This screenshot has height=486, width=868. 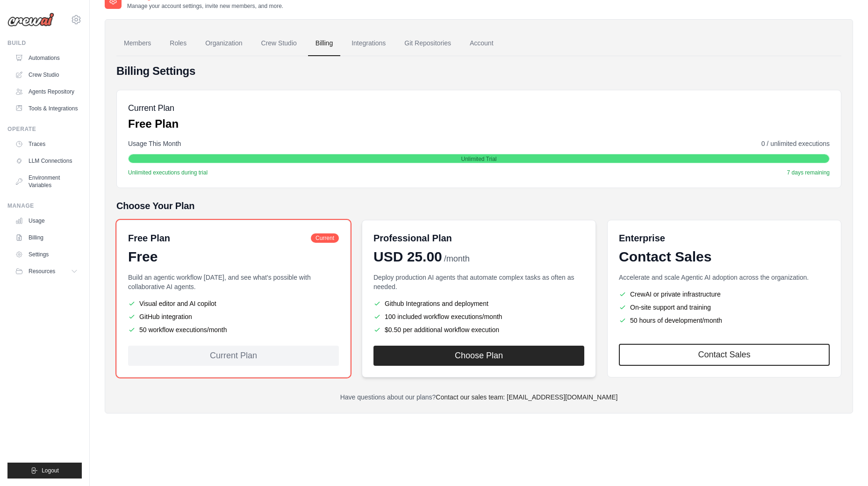 What do you see at coordinates (153, 108) in the screenshot?
I see `h5: Current Plan` at bounding box center [153, 108].